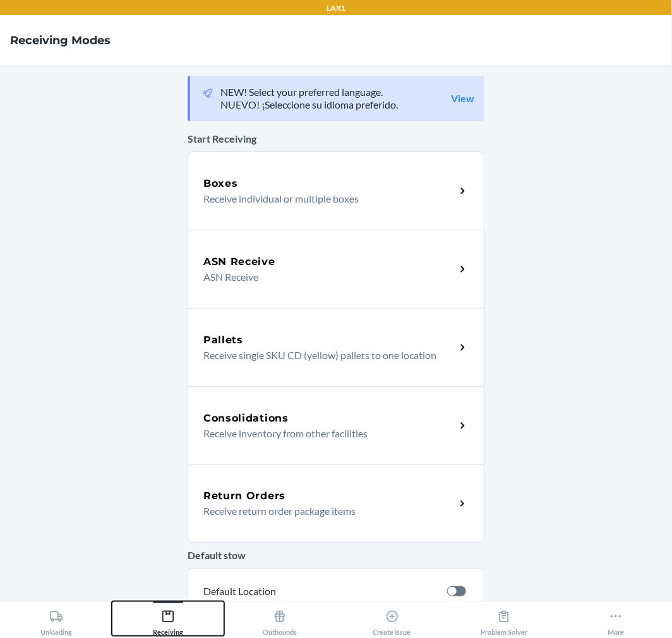 This screenshot has height=638, width=672. Describe the element at coordinates (462, 98) in the screenshot. I see `a: View` at that location.